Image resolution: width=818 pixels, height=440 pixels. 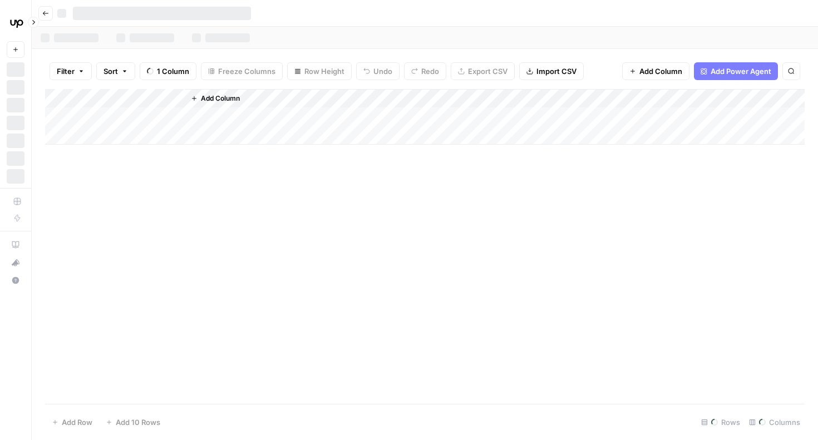 I want to click on span: Add Row, so click(x=77, y=422).